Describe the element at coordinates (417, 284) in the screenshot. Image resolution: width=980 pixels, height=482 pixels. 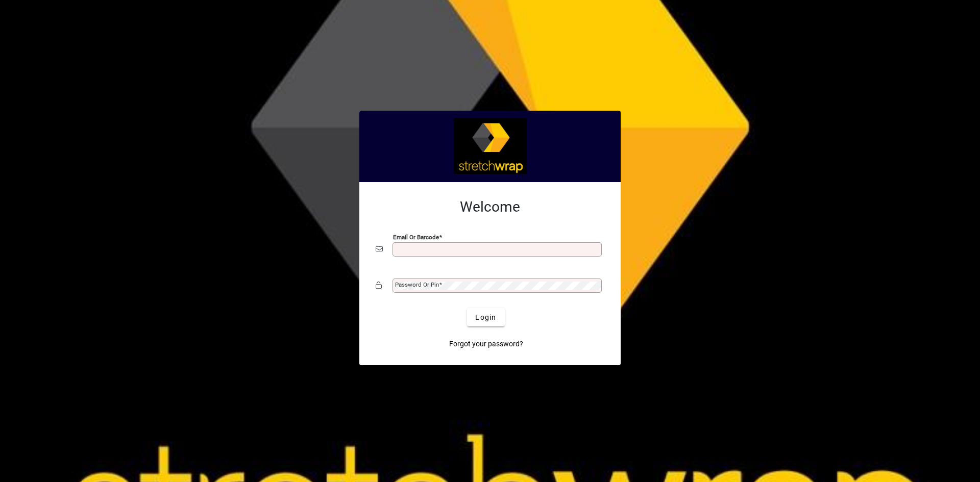
I see `mat-label: Password or Pin` at that location.